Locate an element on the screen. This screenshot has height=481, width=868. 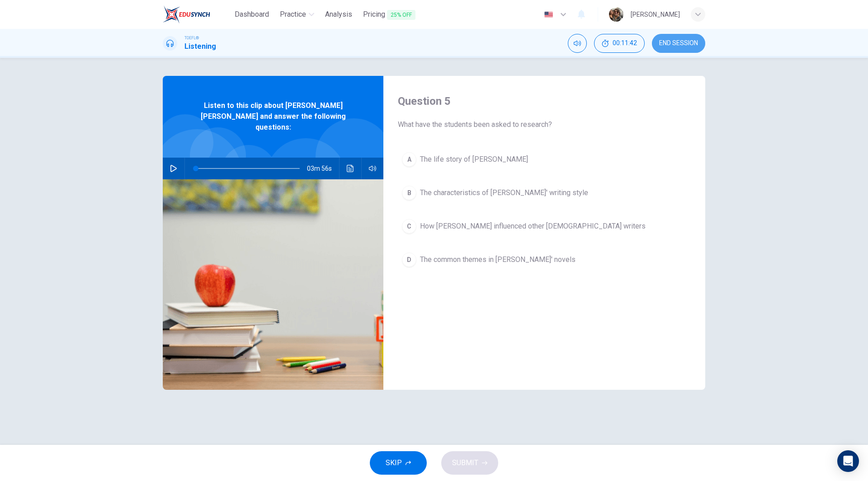
button: Click to see the audio transcription is located at coordinates (350, 169).